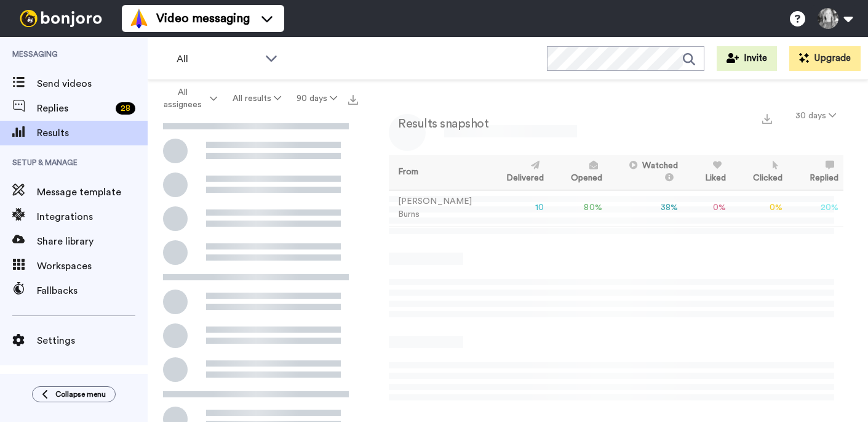 The image size is (868, 422). I want to click on th: Replied, so click(816, 172).